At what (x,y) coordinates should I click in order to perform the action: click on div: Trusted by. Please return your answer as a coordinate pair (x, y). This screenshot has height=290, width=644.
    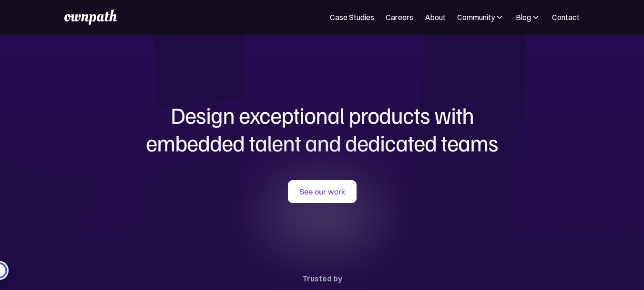
    Looking at the image, I should click on (323, 278).